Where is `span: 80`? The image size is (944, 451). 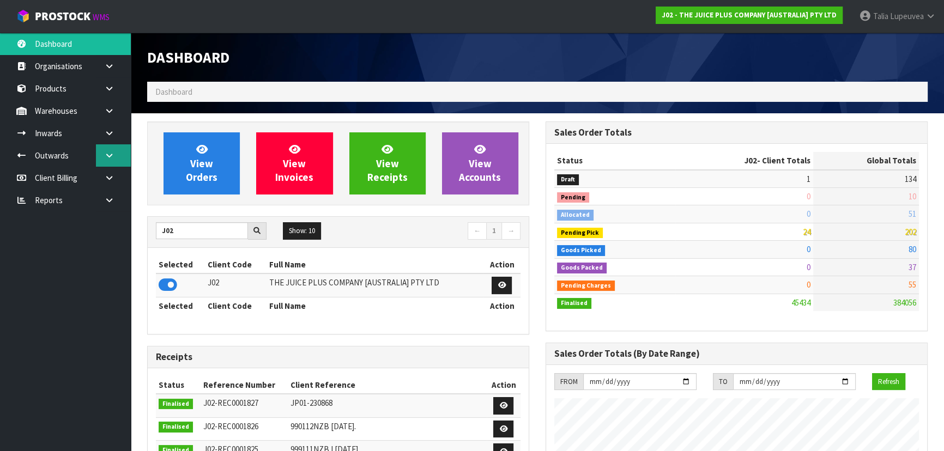
span: 80 is located at coordinates (912, 249).